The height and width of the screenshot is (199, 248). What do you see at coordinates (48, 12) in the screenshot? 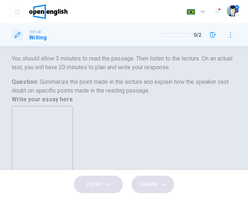
I see `a: OpenEnglish logo` at bounding box center [48, 12].